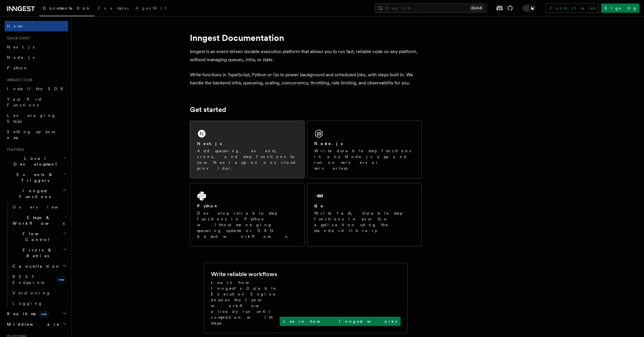  Describe the element at coordinates (328, 144) in the screenshot. I see `h2: Node.js` at that location.